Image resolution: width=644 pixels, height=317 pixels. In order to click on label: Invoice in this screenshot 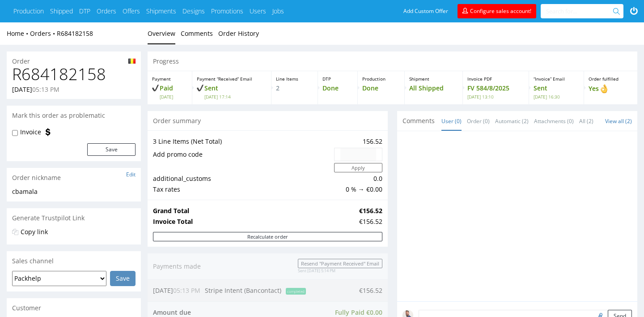, I will do `click(30, 132)`.